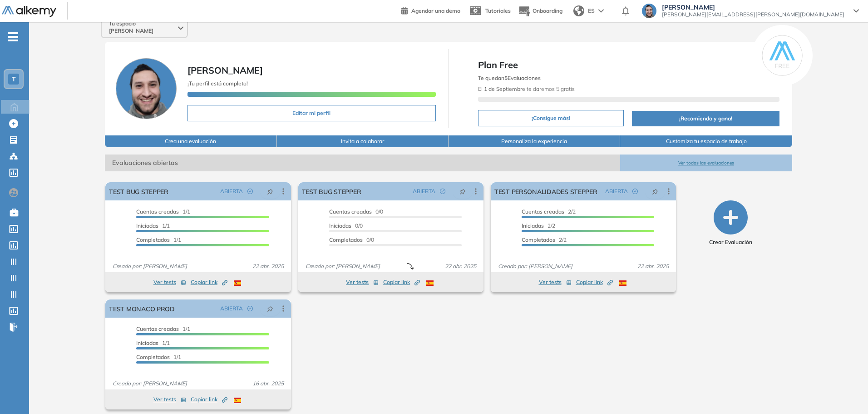  Describe the element at coordinates (526, 88) in the screenshot. I see `span: El te daremos 5 gratis` at that location.